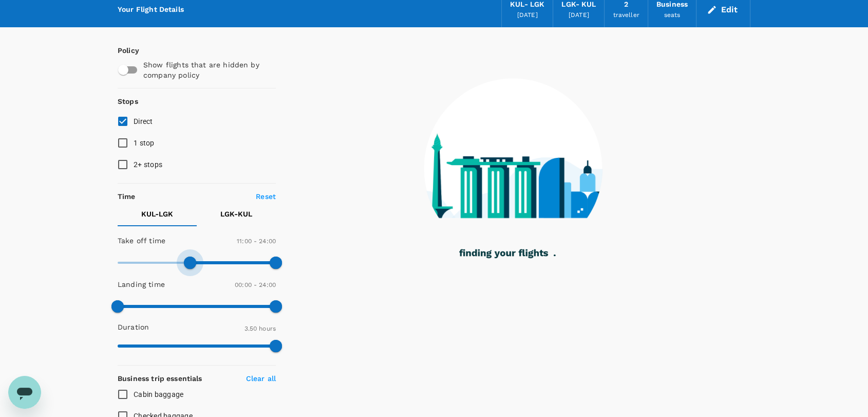  What do you see at coordinates (126, 196) in the screenshot?
I see `p: Time` at bounding box center [126, 196].